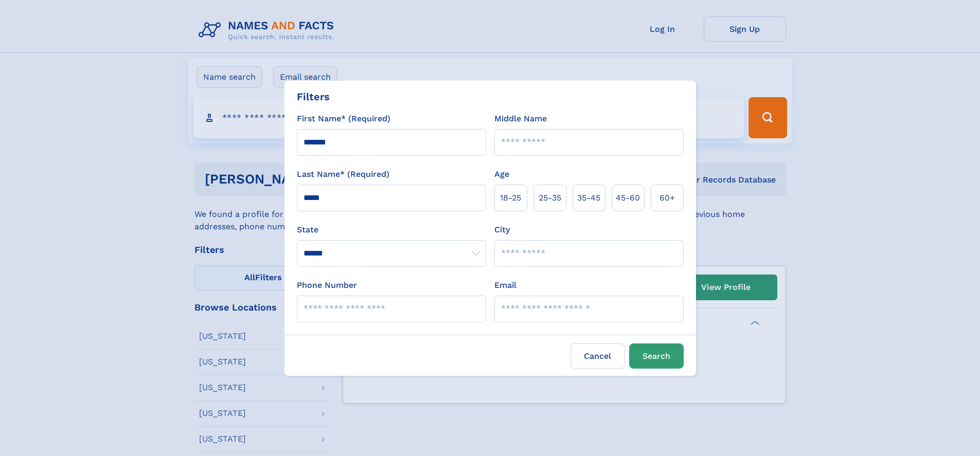  What do you see at coordinates (505, 285) in the screenshot?
I see `label: Email` at bounding box center [505, 285].